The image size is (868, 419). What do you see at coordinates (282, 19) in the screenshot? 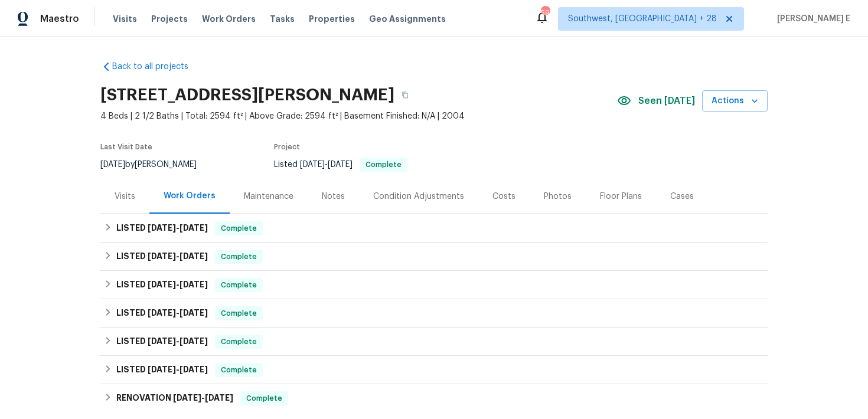
I see `span: Tasks` at bounding box center [282, 19].